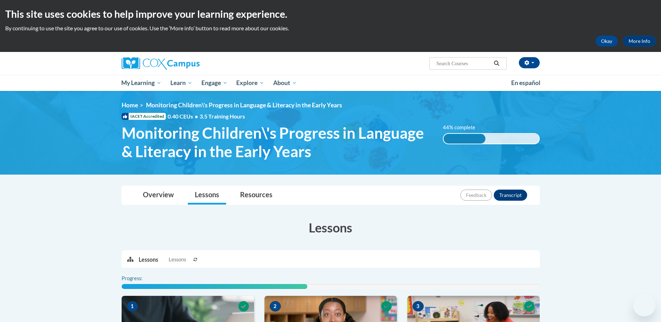 The image size is (661, 322). I want to click on span: My Learning, so click(141, 83).